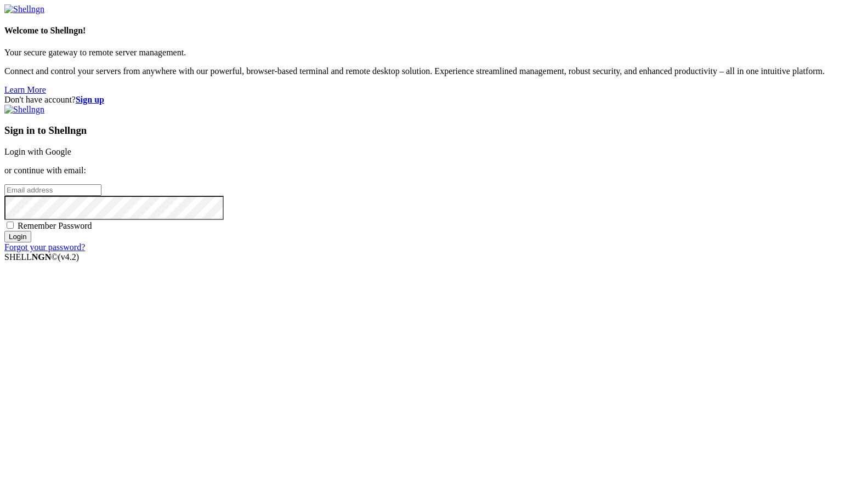 The image size is (845, 504). What do you see at coordinates (52, 190) in the screenshot?
I see `input: Email address` at bounding box center [52, 190].